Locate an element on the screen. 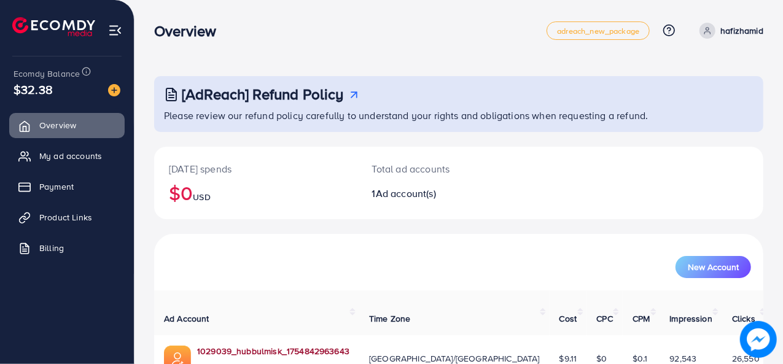 Image resolution: width=783 pixels, height=364 pixels. span: Ecomdy Balance is located at coordinates (47, 74).